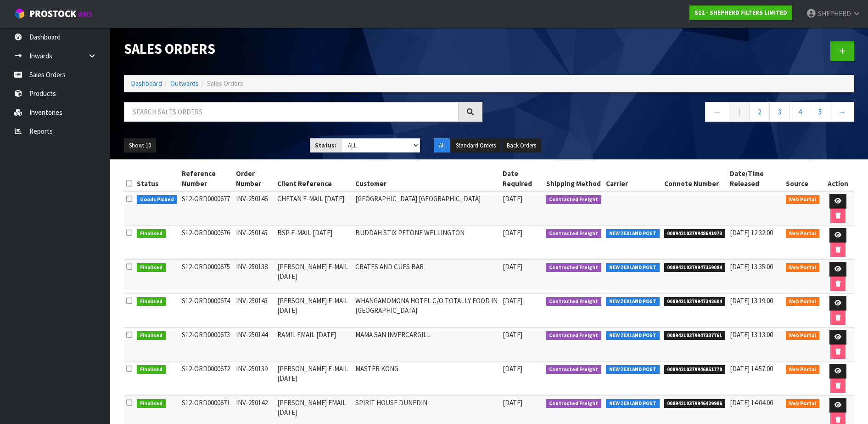  What do you see at coordinates (756, 179) in the screenshot?
I see `th: Date/Time Released` at bounding box center [756, 179].